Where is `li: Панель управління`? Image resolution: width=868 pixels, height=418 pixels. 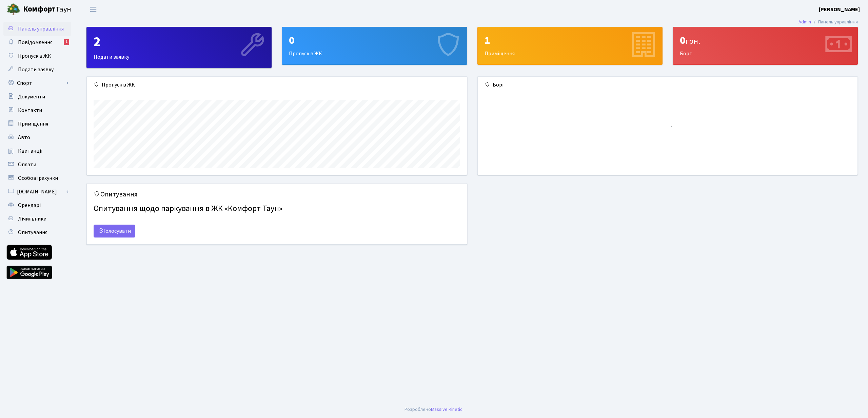
li: Панель управління is located at coordinates (835, 22).